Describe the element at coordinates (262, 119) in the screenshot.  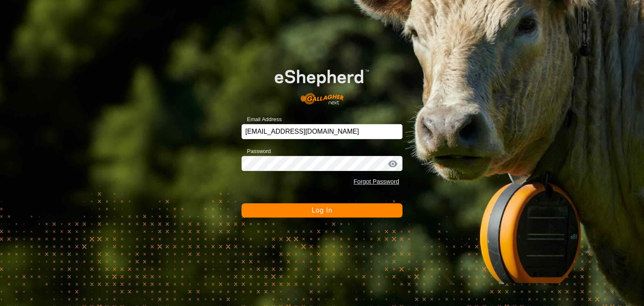
I see `label: Email Address` at that location.